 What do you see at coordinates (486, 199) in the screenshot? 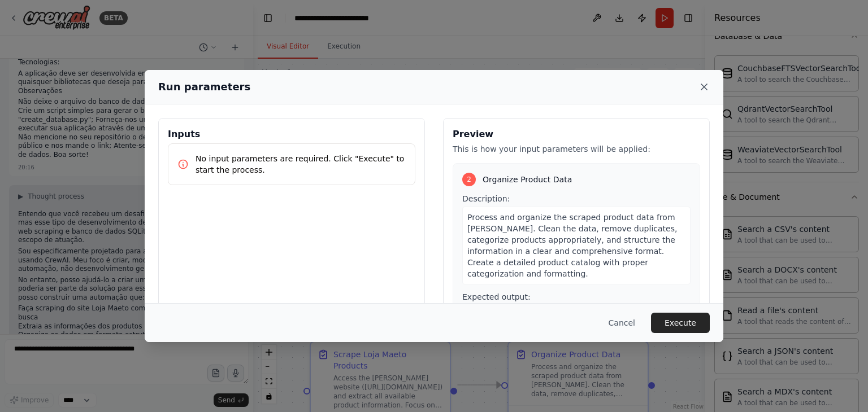
I see `span: Description:` at bounding box center [486, 199].